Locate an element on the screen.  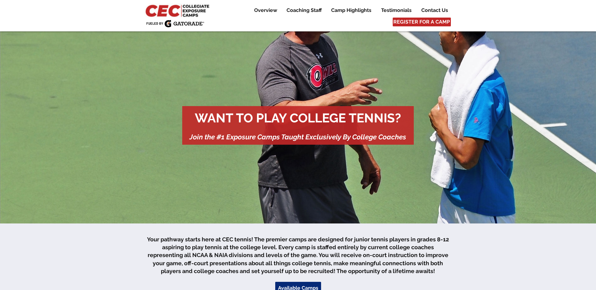
nav: Site is located at coordinates (348, 10).